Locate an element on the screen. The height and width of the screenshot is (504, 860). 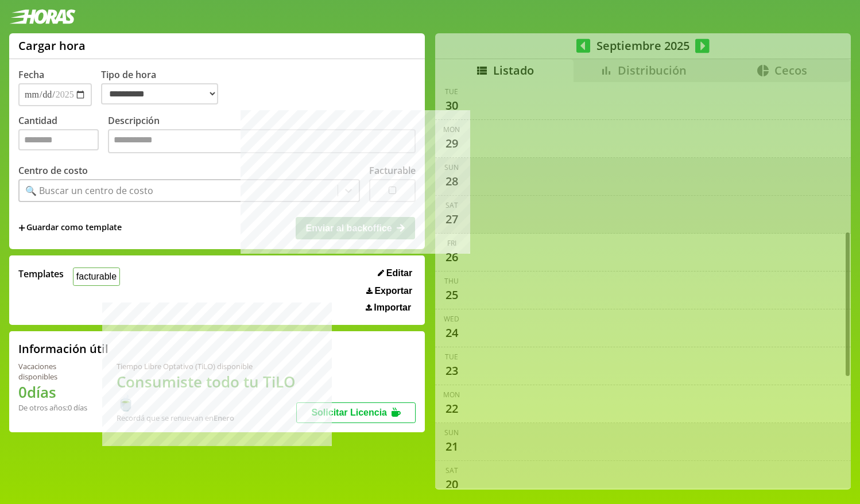
button: Editar is located at coordinates (395, 274).